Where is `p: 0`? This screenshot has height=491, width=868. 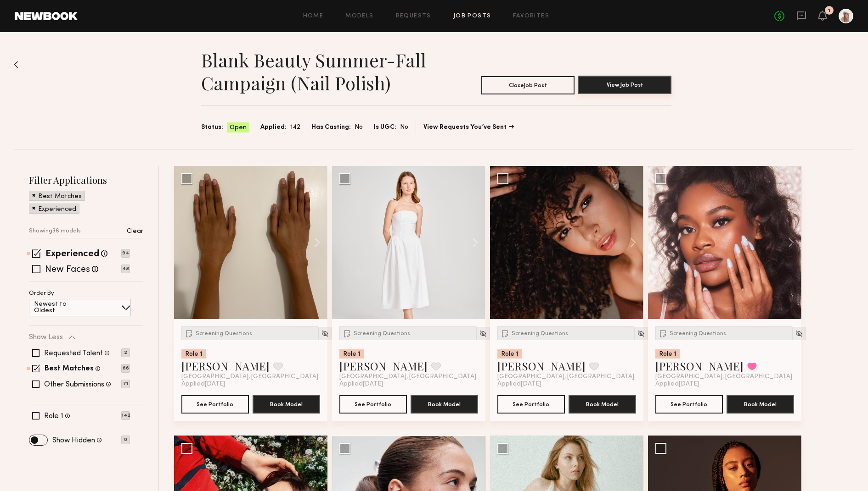
p: 0 is located at coordinates (125, 440).